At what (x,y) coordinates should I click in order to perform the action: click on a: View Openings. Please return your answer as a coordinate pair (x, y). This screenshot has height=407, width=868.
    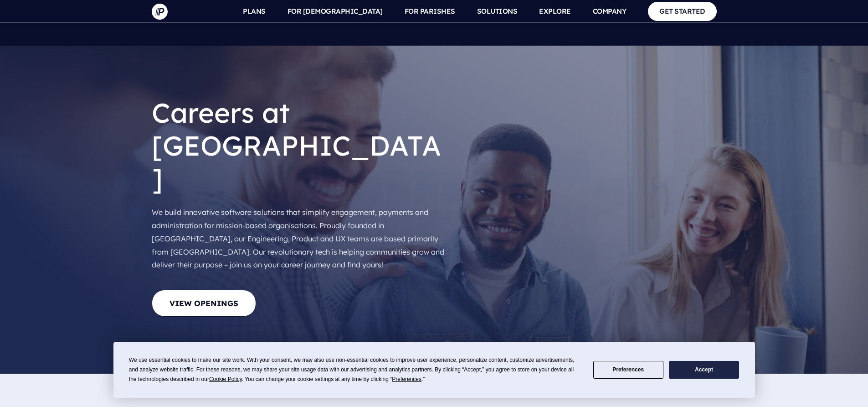
    Looking at the image, I should click on (204, 303).